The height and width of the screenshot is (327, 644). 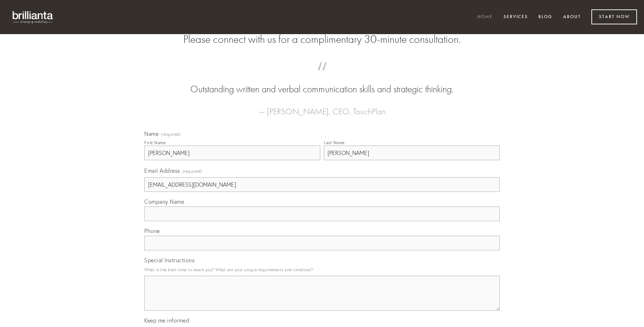 I want to click on p: What is the best time to reach you? What are your unique requirements and timelines?, so click(x=322, y=270).